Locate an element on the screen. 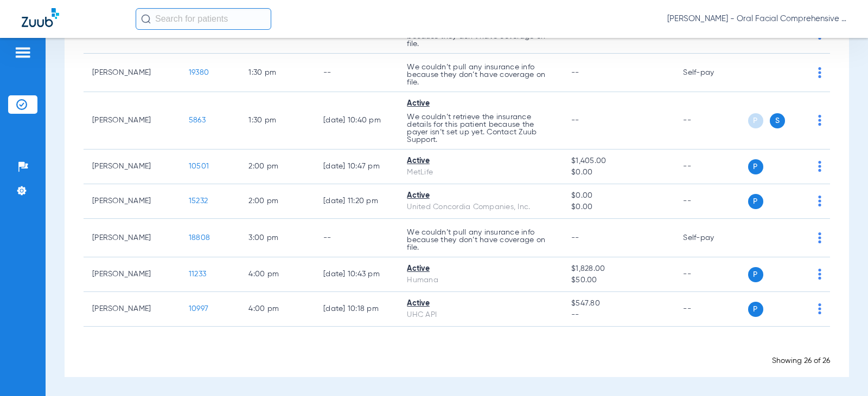  span: $1,405.00 is located at coordinates (619, 161).